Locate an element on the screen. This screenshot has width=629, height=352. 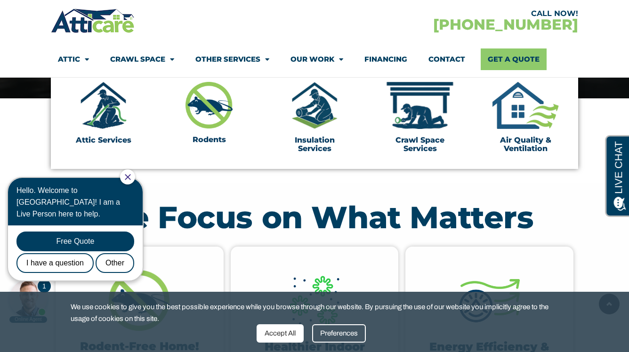
a: Attic is located at coordinates (73, 59).